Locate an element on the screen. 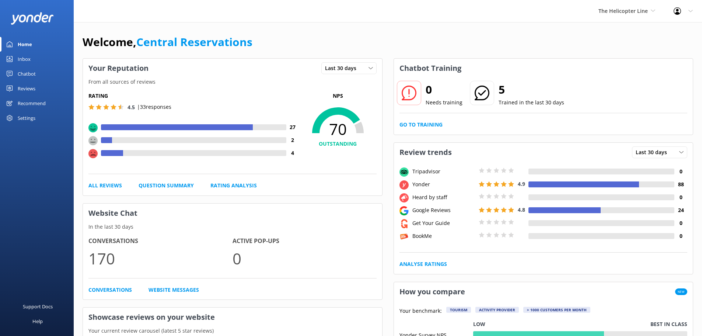  h1: Welcome, is located at coordinates (167, 42).